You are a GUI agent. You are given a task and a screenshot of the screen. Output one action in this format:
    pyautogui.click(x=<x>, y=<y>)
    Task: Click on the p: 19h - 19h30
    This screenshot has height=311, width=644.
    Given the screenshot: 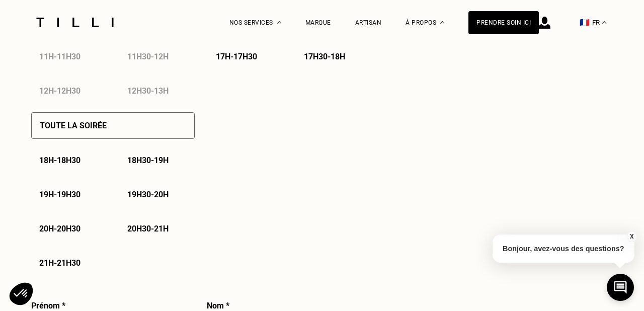 What is the action you would take?
    pyautogui.click(x=60, y=194)
    